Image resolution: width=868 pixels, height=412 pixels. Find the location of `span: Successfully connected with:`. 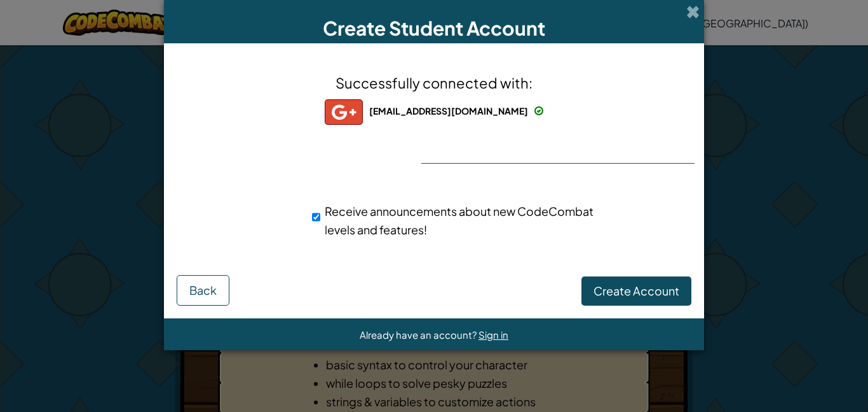

span: Successfully connected with: is located at coordinates (434, 83).